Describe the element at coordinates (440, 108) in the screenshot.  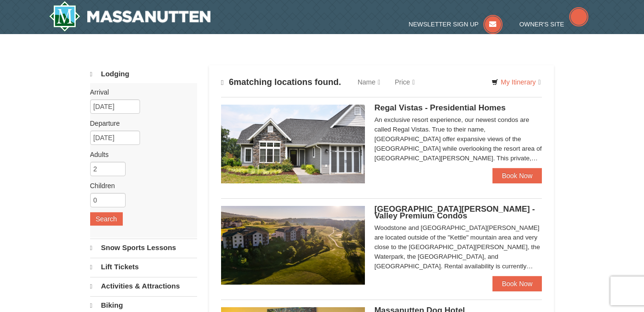
I see `span: Regal Vistas - Presidential Homes` at that location.